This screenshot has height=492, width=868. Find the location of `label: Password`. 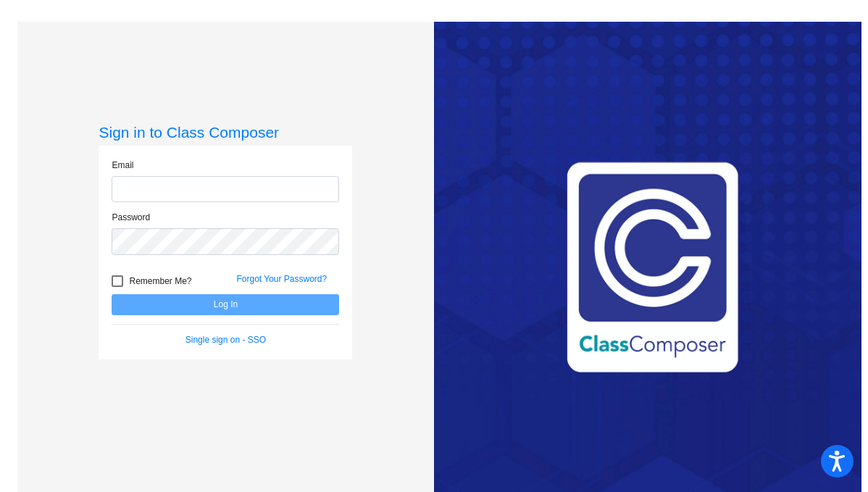

label: Password is located at coordinates (130, 217).